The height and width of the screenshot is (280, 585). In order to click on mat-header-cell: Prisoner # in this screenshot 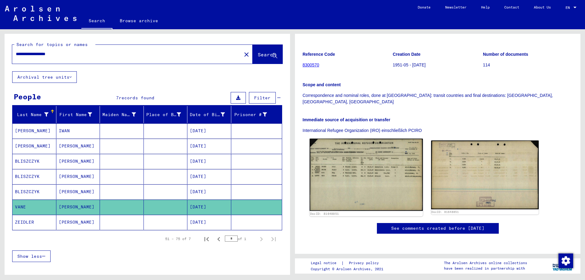, I will do `click(257, 115)`.